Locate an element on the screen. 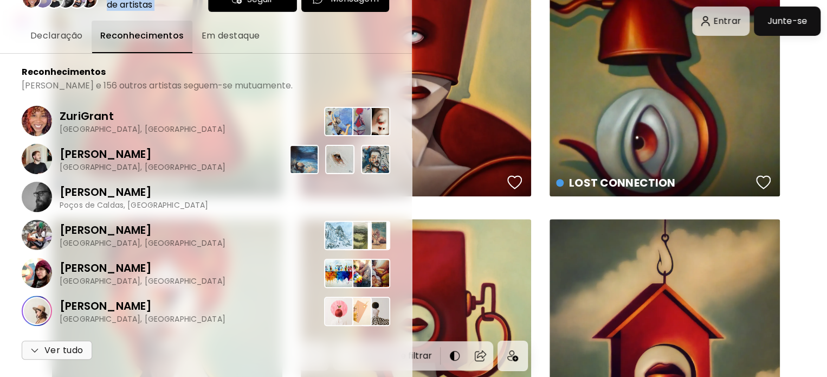 The height and width of the screenshot is (377, 827). img: 141888 is located at coordinates (339, 311).